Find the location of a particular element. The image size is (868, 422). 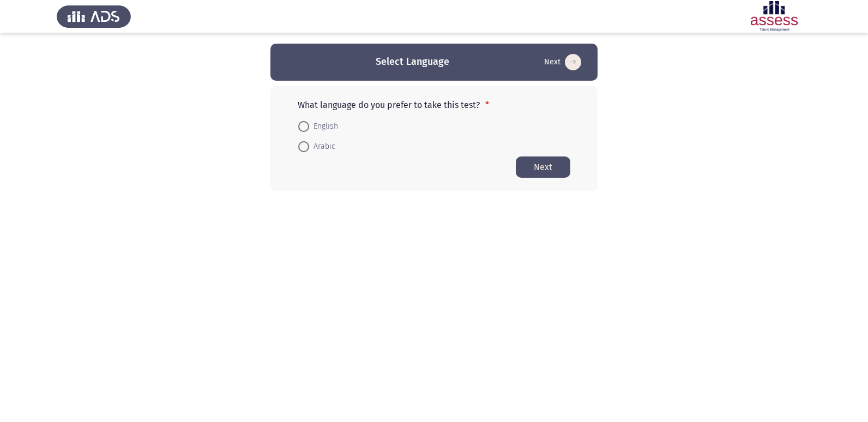

span: English is located at coordinates (323, 126).